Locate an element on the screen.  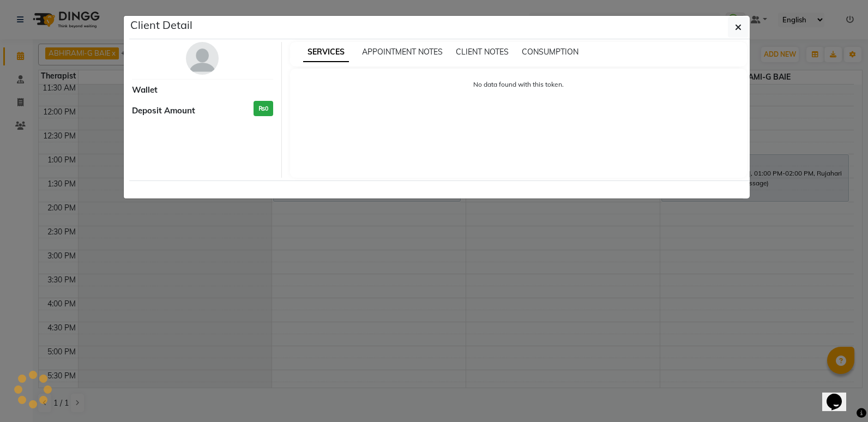
span: SERVICES is located at coordinates (326, 52).